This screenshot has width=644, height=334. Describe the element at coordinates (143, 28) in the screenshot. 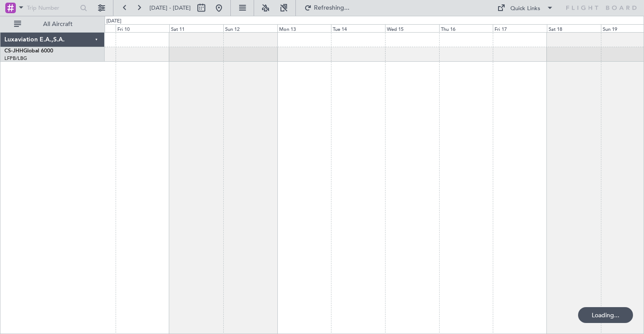

I see `div: Fri 10` at that location.